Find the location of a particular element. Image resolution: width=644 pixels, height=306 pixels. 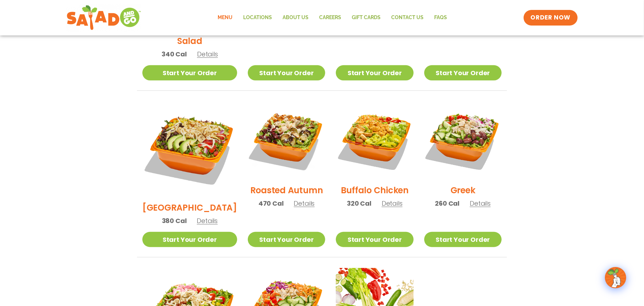

img: new-SAG-logo-768×292 is located at coordinates (104, 17).